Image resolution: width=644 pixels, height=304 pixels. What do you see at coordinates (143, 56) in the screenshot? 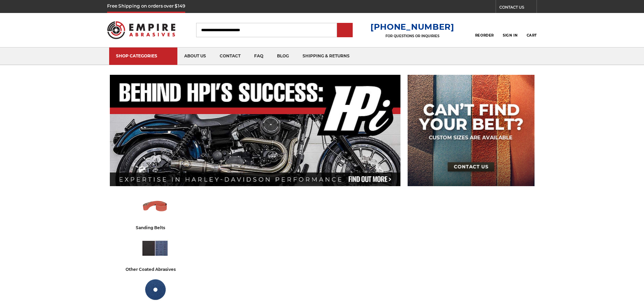
I see `div: SHOP CATEGORIES` at bounding box center [143, 56].